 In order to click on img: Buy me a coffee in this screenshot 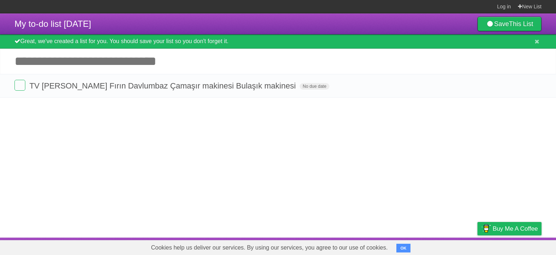, I will do `click(486, 228)`.